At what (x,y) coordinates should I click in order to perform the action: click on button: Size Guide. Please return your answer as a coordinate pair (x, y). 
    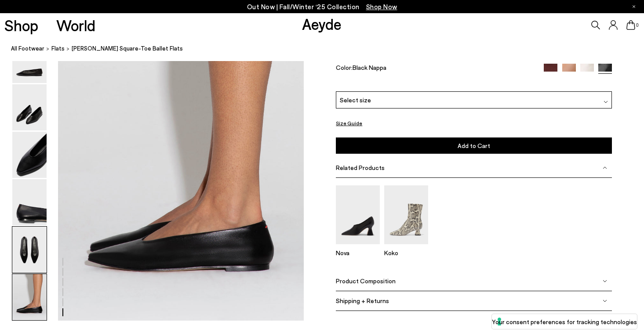
    Looking at the image, I should click on (349, 122).